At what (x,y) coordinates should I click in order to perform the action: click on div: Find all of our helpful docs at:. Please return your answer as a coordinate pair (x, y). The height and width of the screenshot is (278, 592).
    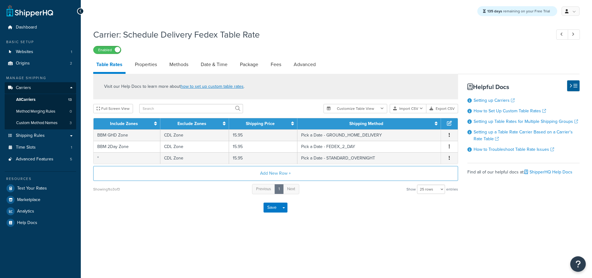
    Looking at the image, I should click on (523, 170).